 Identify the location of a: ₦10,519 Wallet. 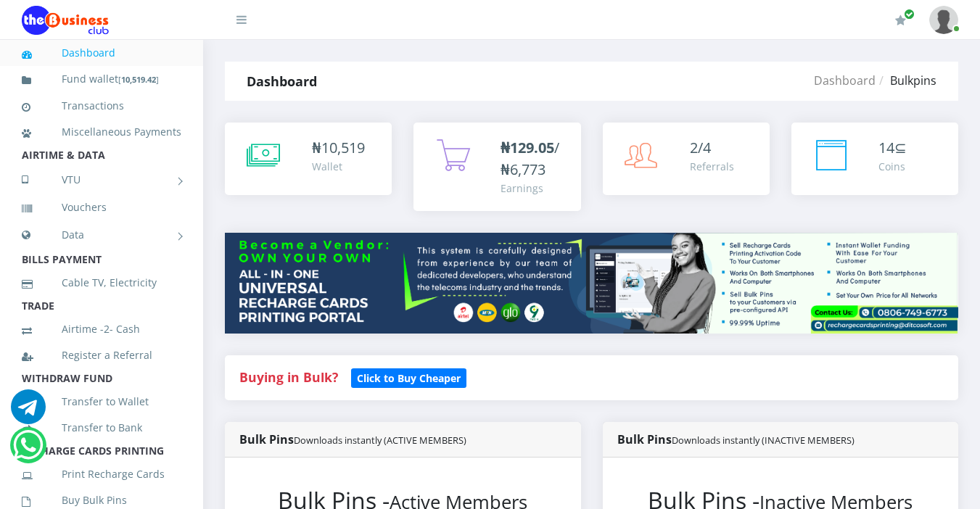
(308, 159).